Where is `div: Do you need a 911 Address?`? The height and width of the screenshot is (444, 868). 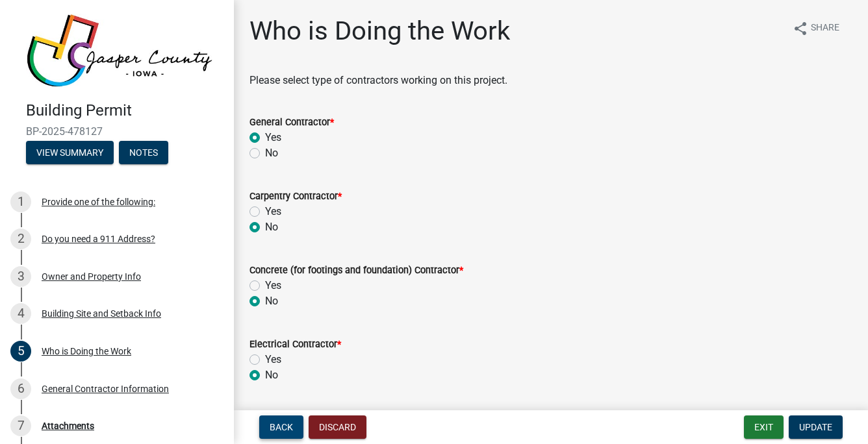
div: Do you need a 911 Address? is located at coordinates (98, 239).